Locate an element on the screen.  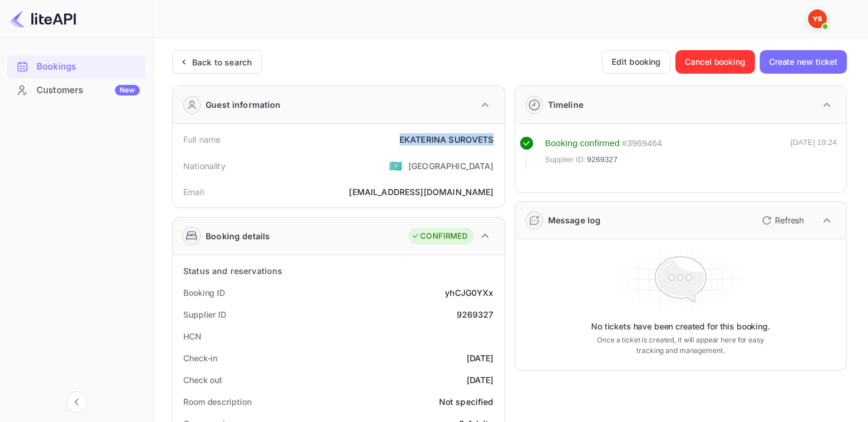
div: Full name is located at coordinates (202, 139).